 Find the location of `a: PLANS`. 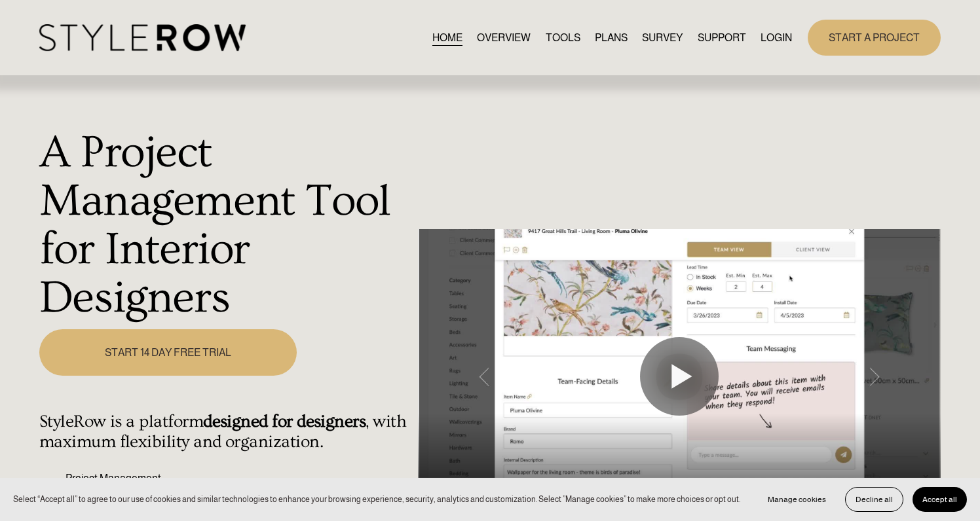

a: PLANS is located at coordinates (611, 37).